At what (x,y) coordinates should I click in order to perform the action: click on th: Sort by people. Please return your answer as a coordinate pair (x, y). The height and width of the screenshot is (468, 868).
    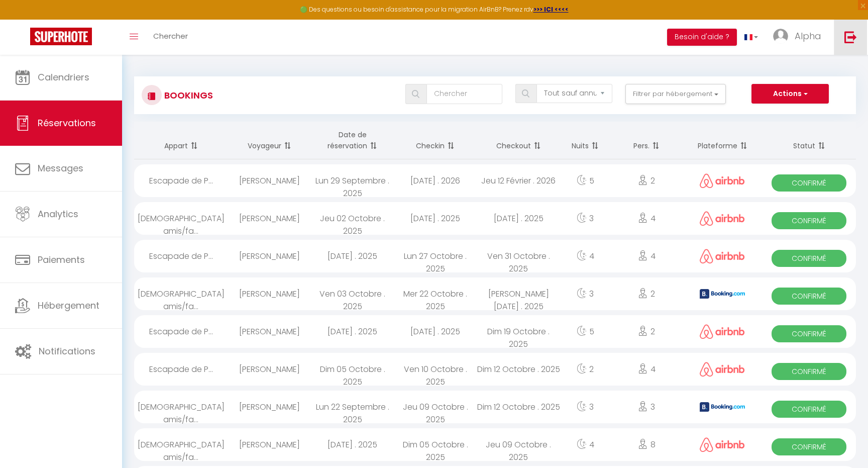
    Looking at the image, I should click on (646, 140).